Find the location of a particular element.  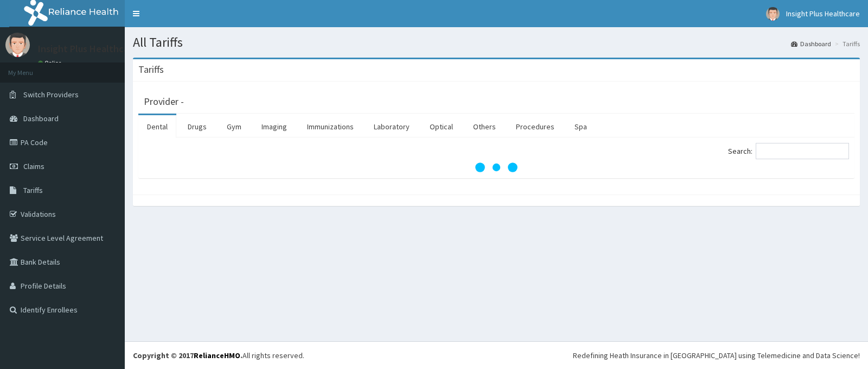

span: Dashboard is located at coordinates (41, 118).